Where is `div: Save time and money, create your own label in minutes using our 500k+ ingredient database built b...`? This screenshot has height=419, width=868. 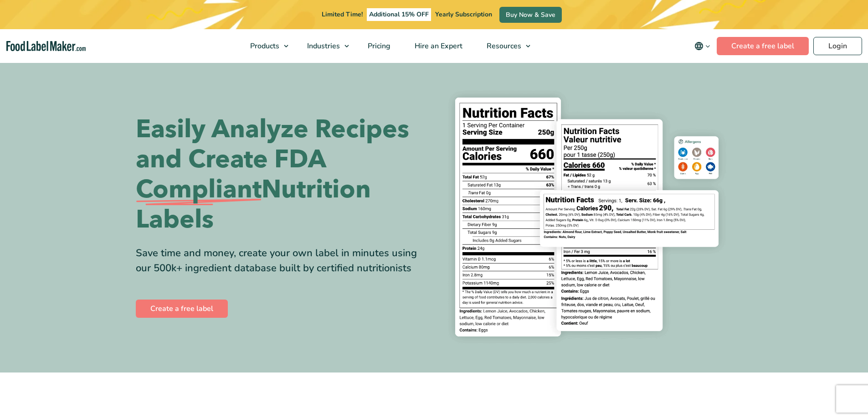 div: Save time and money, create your own label in minutes using our 500k+ ingredient database built b... is located at coordinates (281, 261).